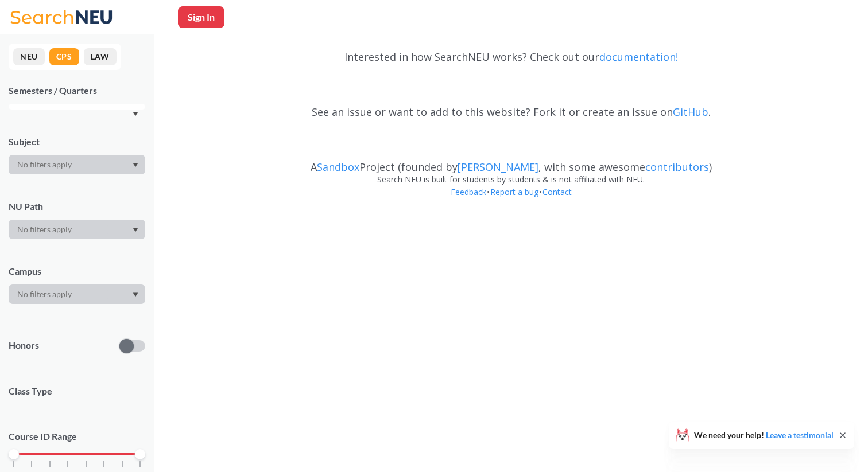  I want to click on div: A Project (founded by , with some awesome ), so click(511, 162).